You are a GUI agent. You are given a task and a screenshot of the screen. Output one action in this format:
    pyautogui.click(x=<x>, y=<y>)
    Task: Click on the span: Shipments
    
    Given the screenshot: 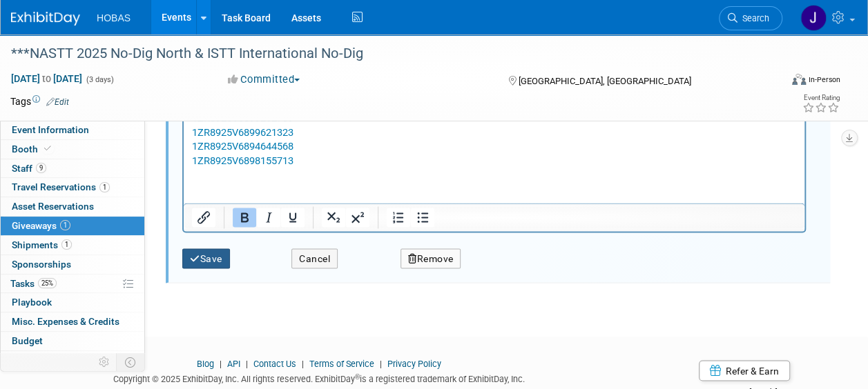 What is the action you would take?
    pyautogui.click(x=41, y=244)
    